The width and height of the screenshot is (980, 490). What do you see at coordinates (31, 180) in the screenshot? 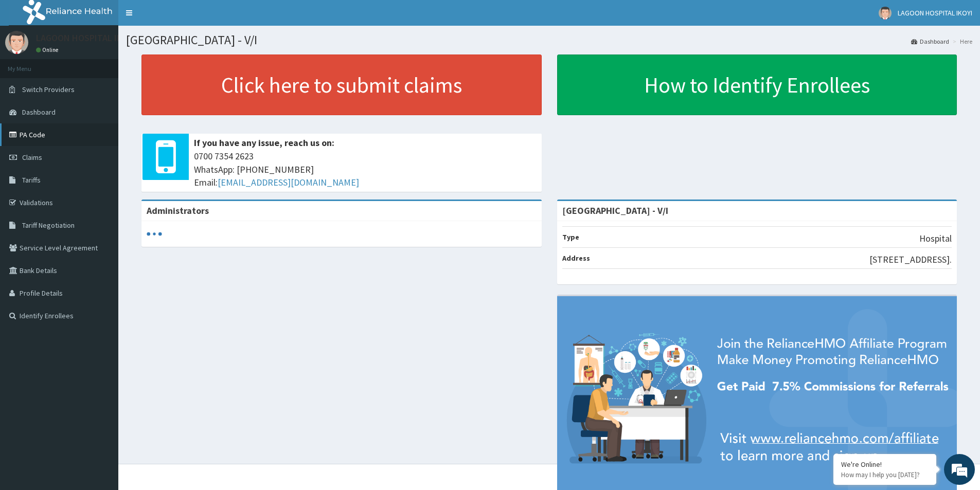
I see `span: Tariffs` at bounding box center [31, 180].